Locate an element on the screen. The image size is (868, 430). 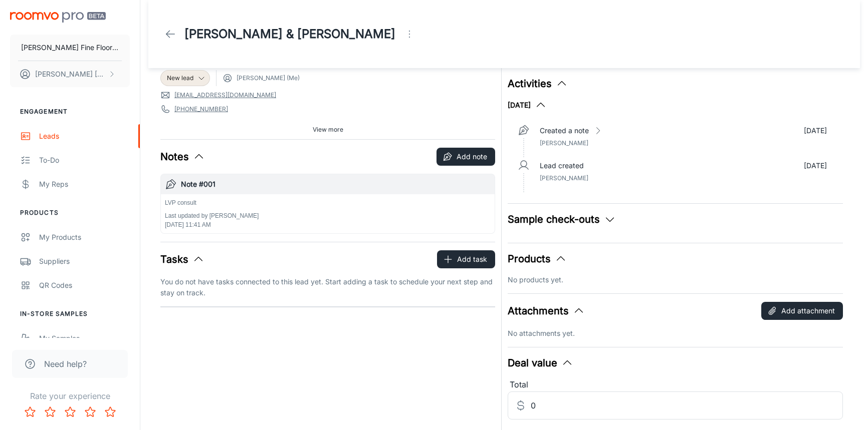
button: Rate 2 star is located at coordinates (50, 413).